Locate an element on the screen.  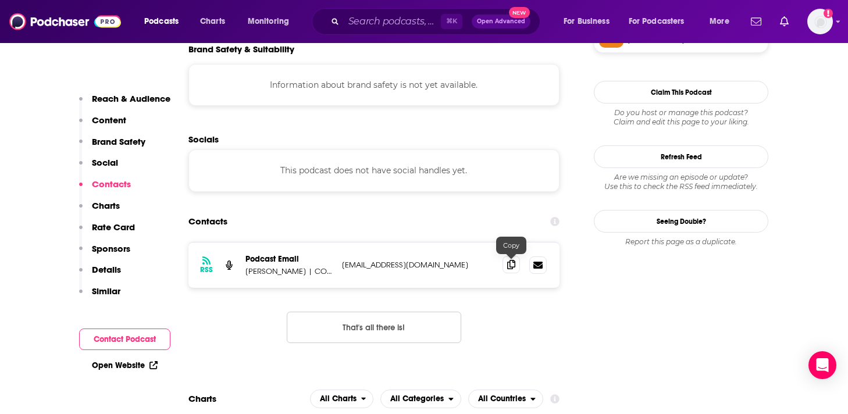
button: Open AdvancedNew is located at coordinates (501, 22).